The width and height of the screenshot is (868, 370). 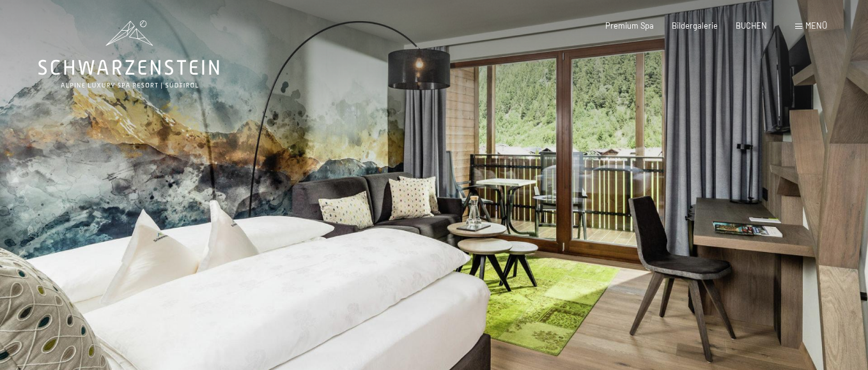 I want to click on a: Bildergalerie, so click(x=695, y=26).